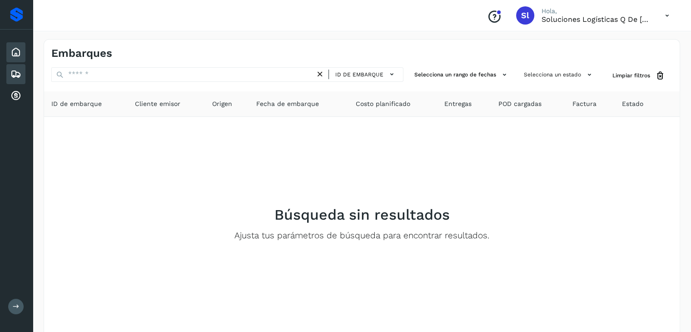 The height and width of the screenshot is (332, 691). I want to click on h2: Búsqueda sin resultados, so click(362, 215).